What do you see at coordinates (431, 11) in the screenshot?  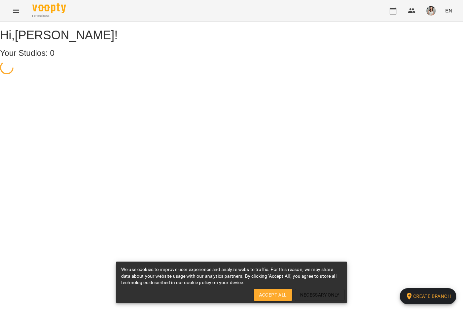 I see `img: 2a7e41675b8cddfc6659cbc34865a559.png` at bounding box center [431, 11].